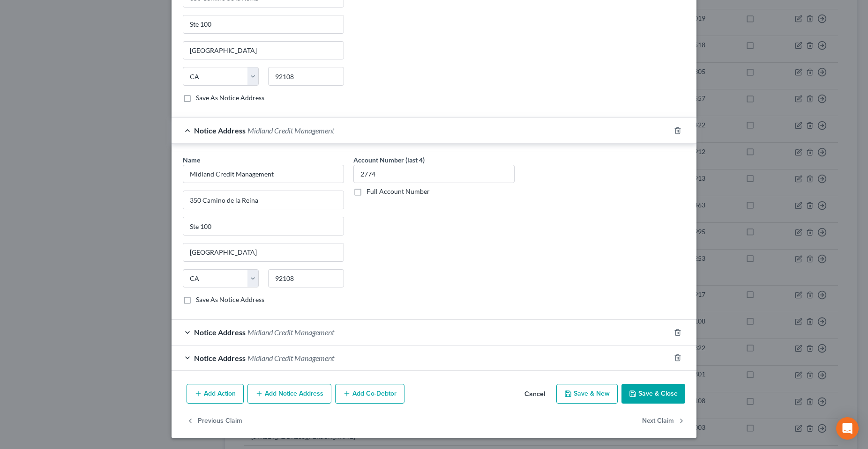 This screenshot has width=868, height=449. I want to click on label: Account Number (last 4), so click(389, 160).